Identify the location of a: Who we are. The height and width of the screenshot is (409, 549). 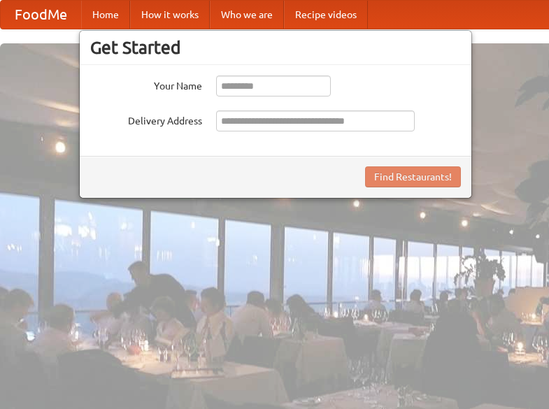
(247, 15).